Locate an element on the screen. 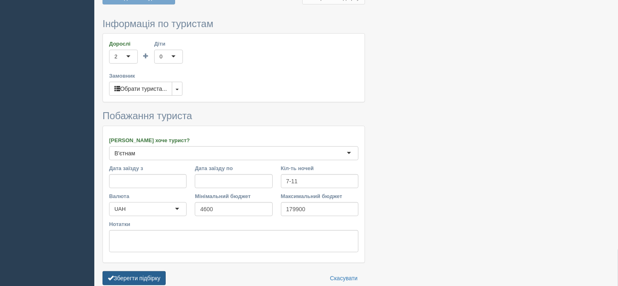 This screenshot has width=618, height=286. label: Дата заїзду по is located at coordinates (234, 168).